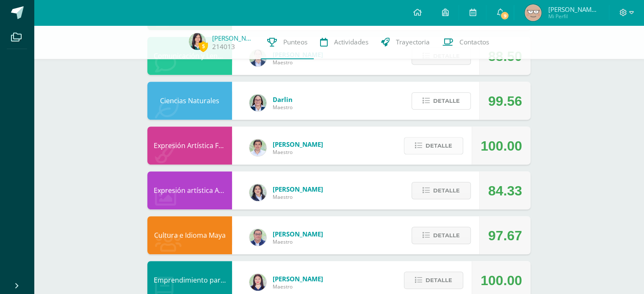  I want to click on img: 571966f00f586896050bf2f129d9ef0a.png, so click(258, 103).